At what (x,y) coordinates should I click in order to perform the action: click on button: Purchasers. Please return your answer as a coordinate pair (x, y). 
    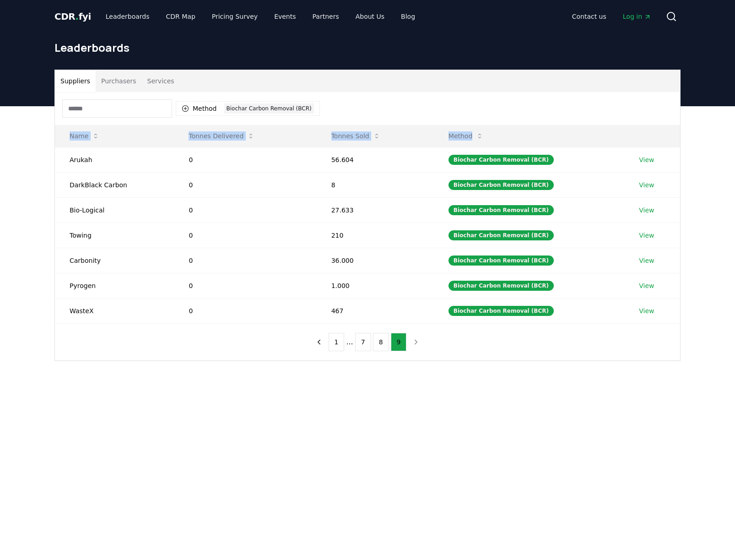
    Looking at the image, I should click on (118, 81).